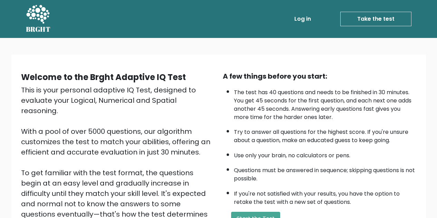  Describe the element at coordinates (325, 173) in the screenshot. I see `li: Questions must be answered in sequence; skipping questions is not possible.` at that location.